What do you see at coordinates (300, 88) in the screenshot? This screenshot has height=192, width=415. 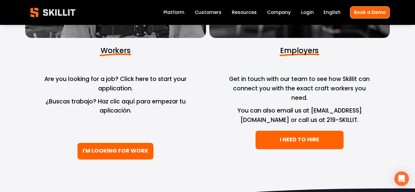 I see `span: Get in touch with our team to see how Skillit can connect you with the exact craft workers you need.` at bounding box center [300, 88].